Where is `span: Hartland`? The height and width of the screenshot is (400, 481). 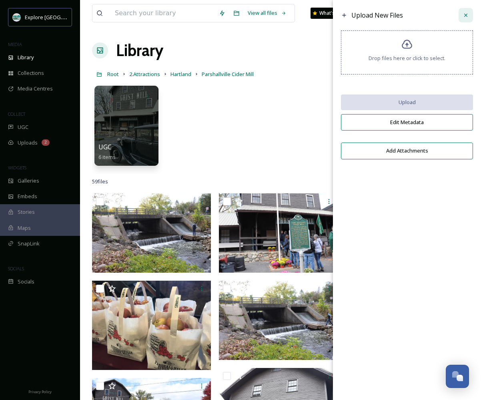
span: Hartland is located at coordinates (181, 74).